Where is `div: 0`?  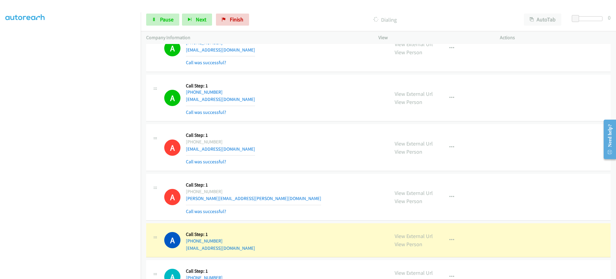
div: 0 is located at coordinates (609, 17).